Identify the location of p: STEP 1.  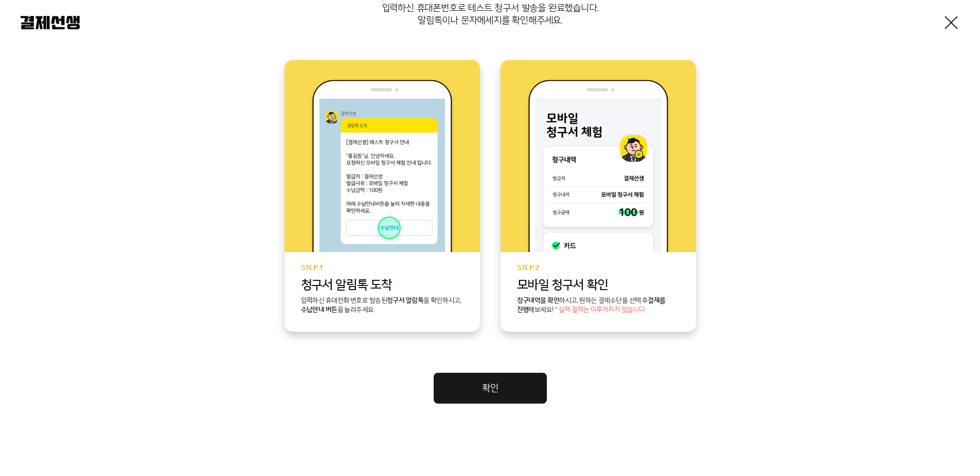
(382, 268).